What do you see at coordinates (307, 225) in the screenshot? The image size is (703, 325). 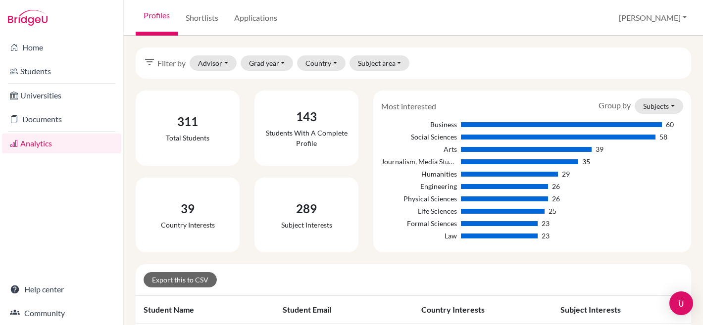 I see `div: Subject interests` at bounding box center [307, 225].